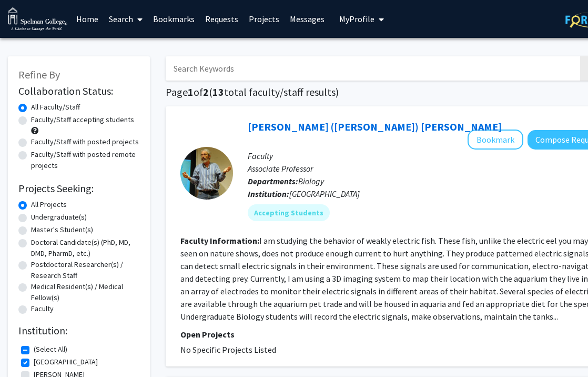 Image resolution: width=588 pixels, height=377 pixels. I want to click on span: 13, so click(218, 92).